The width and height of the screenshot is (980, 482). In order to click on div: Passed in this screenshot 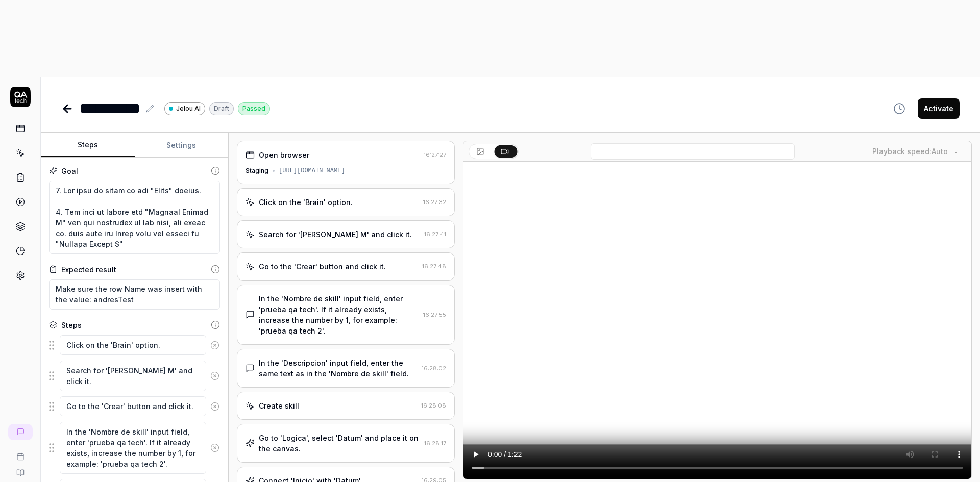, I will do `click(253, 109)`.